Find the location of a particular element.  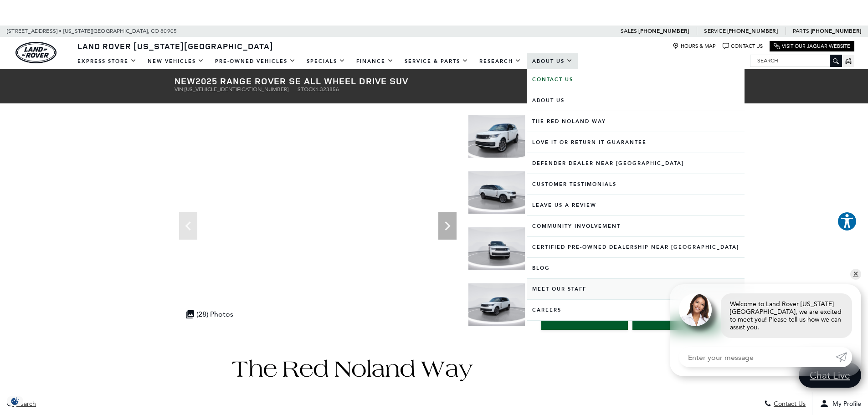

a: Submit is located at coordinates (844, 357).